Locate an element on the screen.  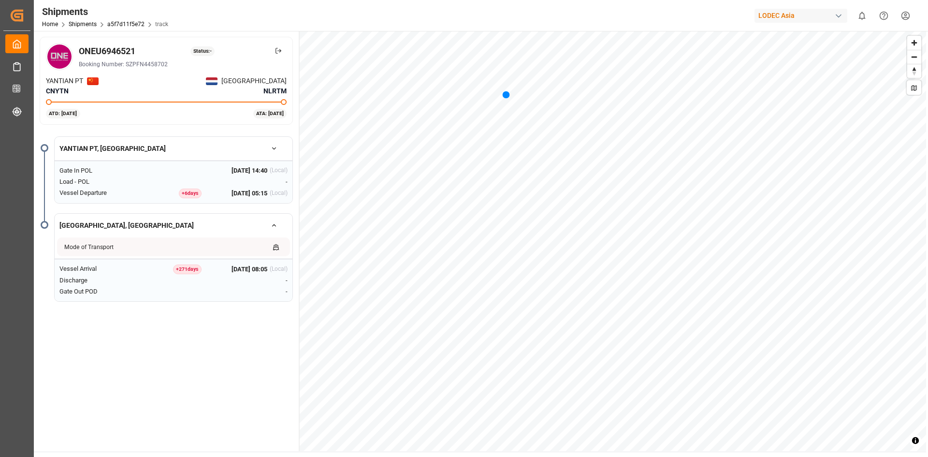
button: Help Center is located at coordinates (884, 15).